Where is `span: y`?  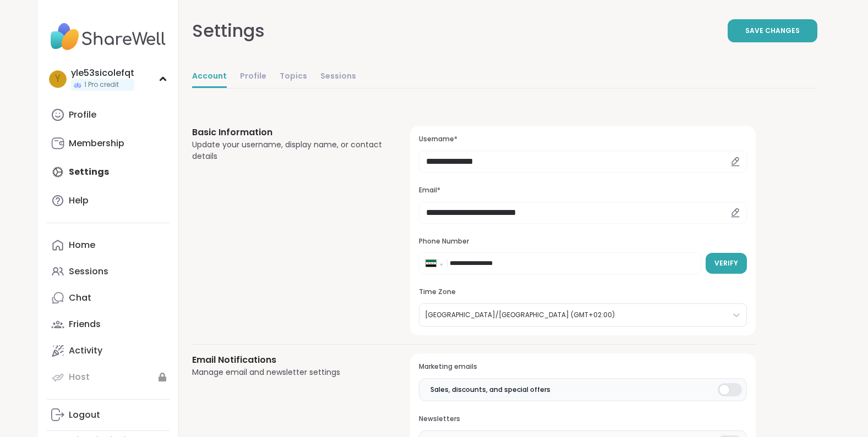
span: y is located at coordinates (58, 79).